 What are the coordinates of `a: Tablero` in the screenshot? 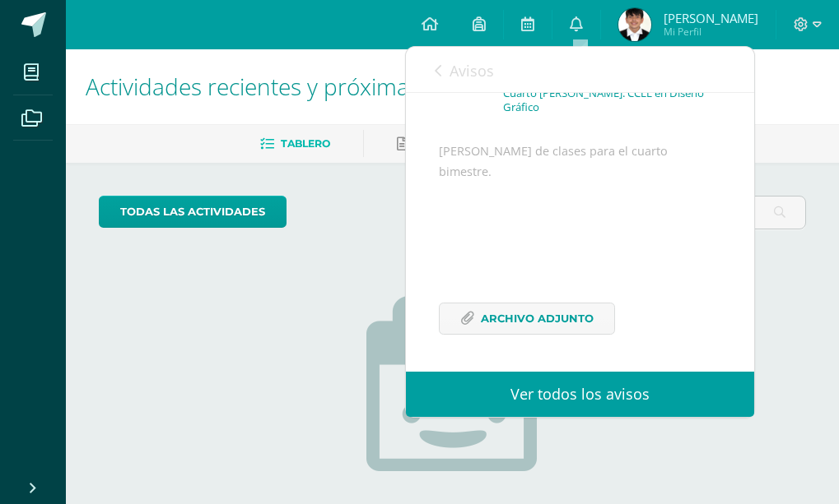 It's located at (295, 144).